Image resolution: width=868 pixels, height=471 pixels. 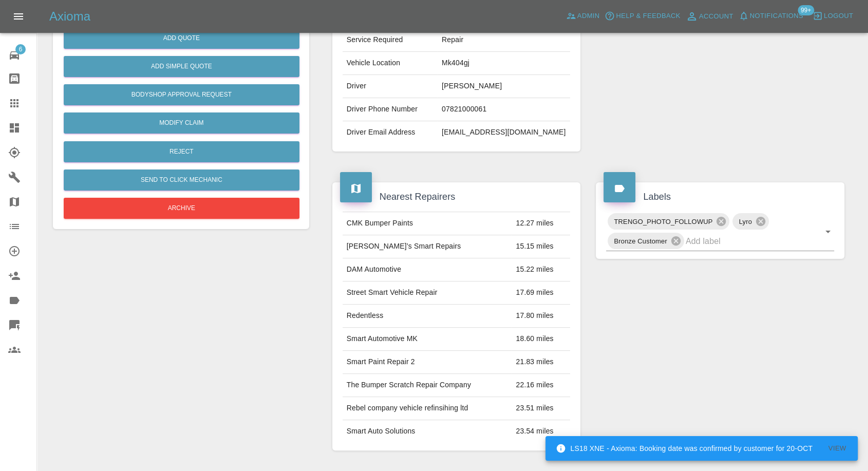 What do you see at coordinates (390, 86) in the screenshot?
I see `td: Driver` at bounding box center [390, 86].